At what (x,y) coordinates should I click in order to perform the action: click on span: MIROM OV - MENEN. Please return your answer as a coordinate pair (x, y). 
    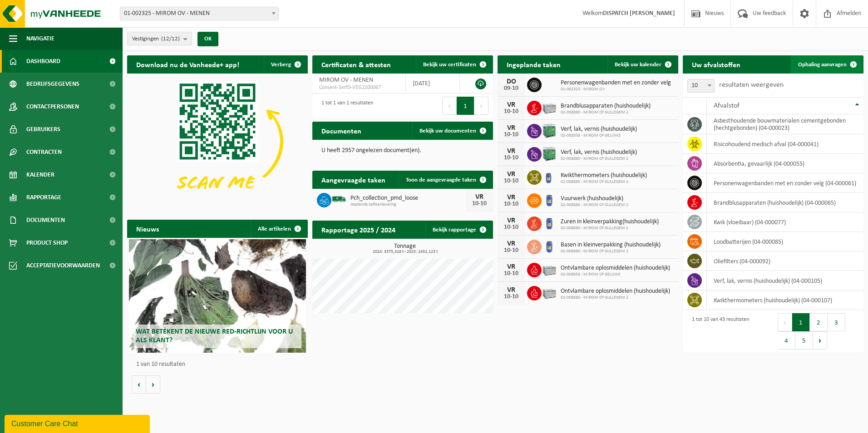
    Looking at the image, I should click on (346, 80).